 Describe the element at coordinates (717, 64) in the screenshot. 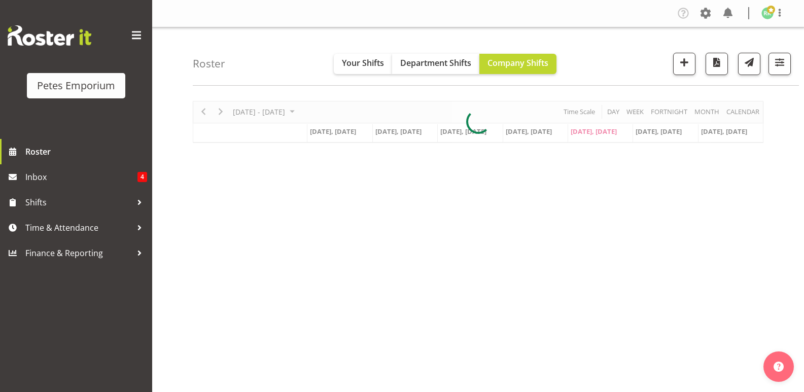

I see `button: Download a PDF of the roster according to the set date range.` at that location.